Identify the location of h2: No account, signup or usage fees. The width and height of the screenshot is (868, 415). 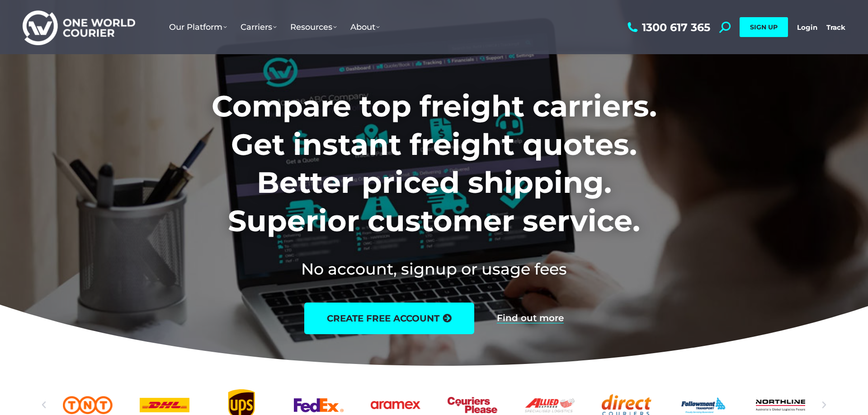
(434, 269).